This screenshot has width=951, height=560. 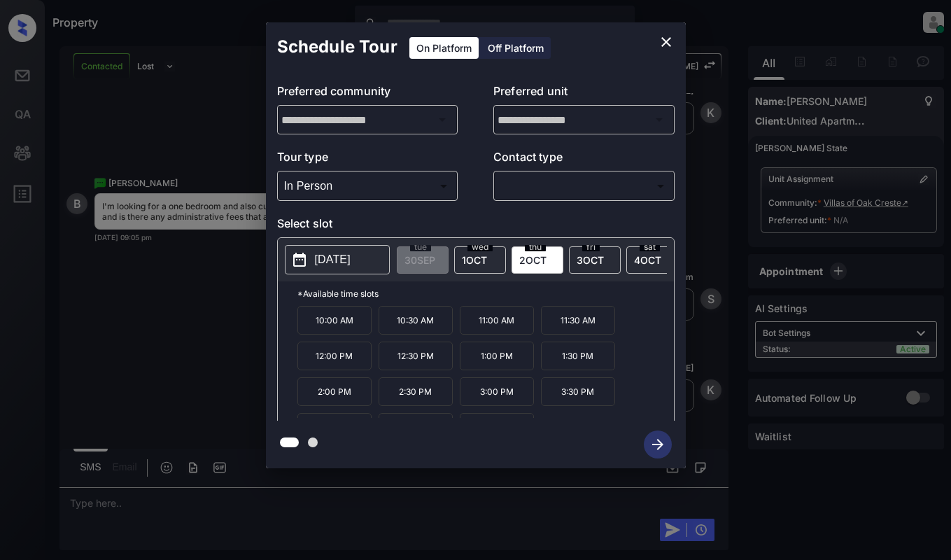 I want to click on span: thu, so click(x=536, y=247).